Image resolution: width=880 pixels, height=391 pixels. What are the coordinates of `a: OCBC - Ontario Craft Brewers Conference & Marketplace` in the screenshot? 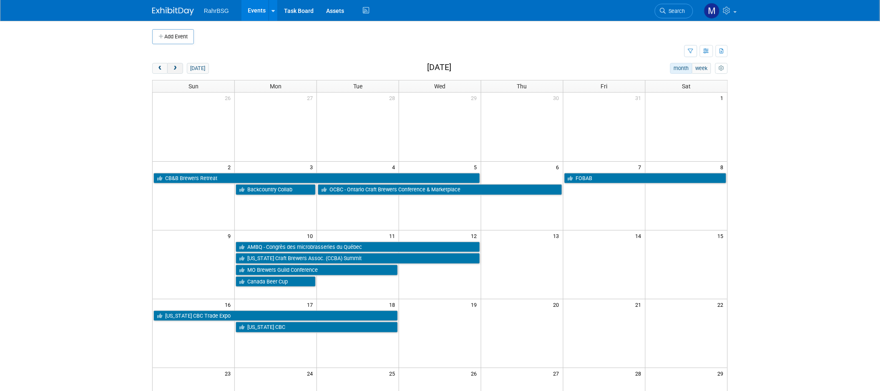 It's located at (440, 190).